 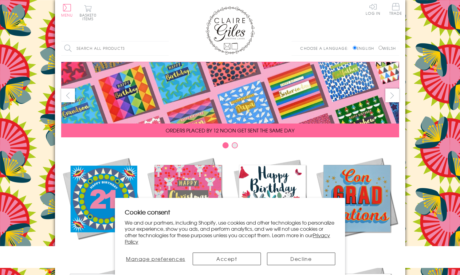 I want to click on a: New Releases, so click(x=103, y=204).